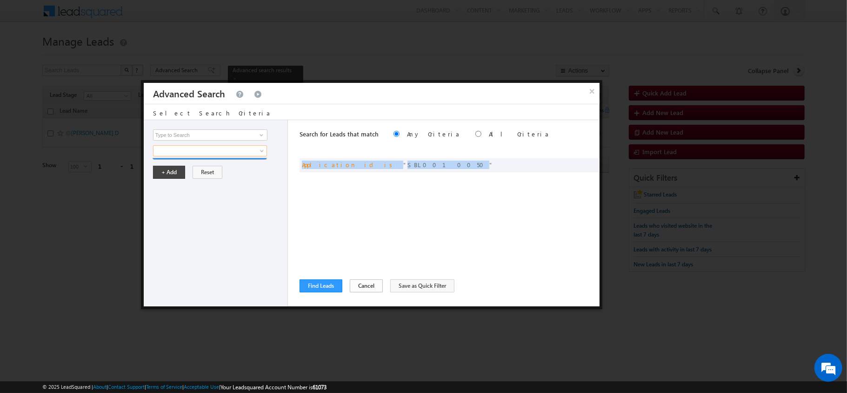  Describe the element at coordinates (91, 182) in the screenshot. I see `textarea: Type your message and hit 'Enter'` at that location.